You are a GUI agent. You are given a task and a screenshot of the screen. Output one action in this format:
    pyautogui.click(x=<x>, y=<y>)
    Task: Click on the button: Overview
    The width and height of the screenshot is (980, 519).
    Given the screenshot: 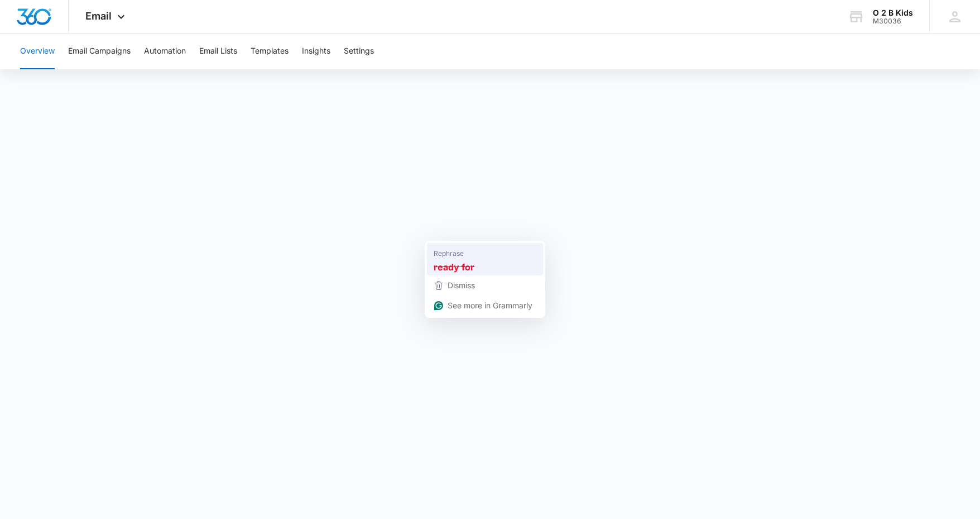 What is the action you would take?
    pyautogui.click(x=38, y=52)
    